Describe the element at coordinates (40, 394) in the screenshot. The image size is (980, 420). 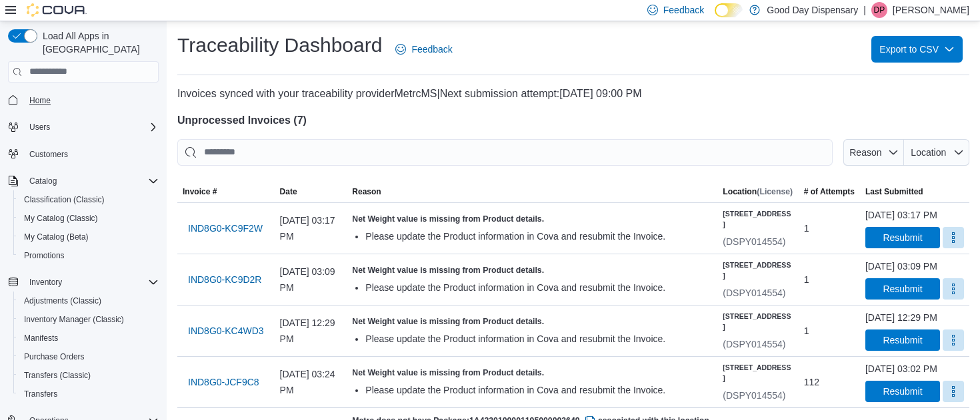
I see `a: Transfers` at that location.